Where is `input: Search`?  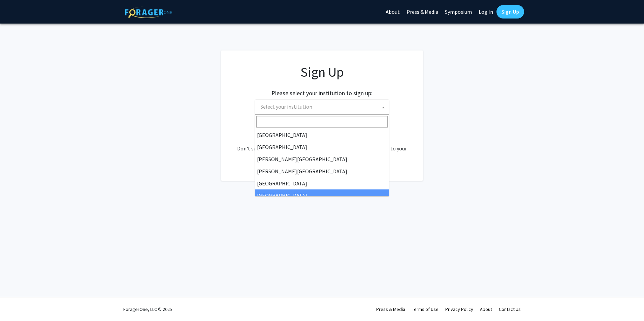
input: Search is located at coordinates (322, 122).